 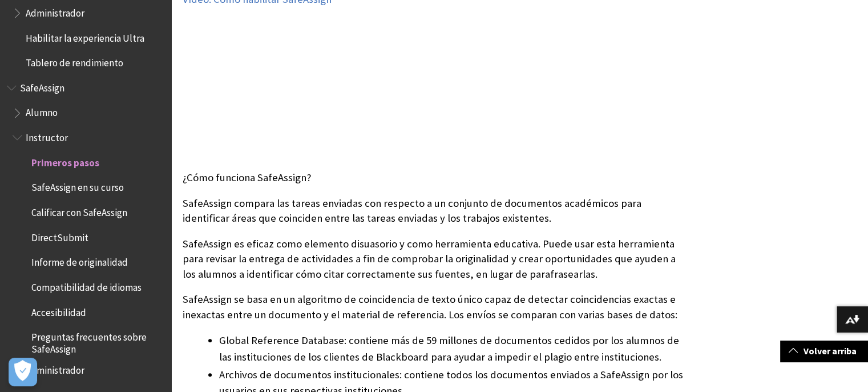 What do you see at coordinates (42, 86) in the screenshot?
I see `span: SafeAssign` at bounding box center [42, 86].